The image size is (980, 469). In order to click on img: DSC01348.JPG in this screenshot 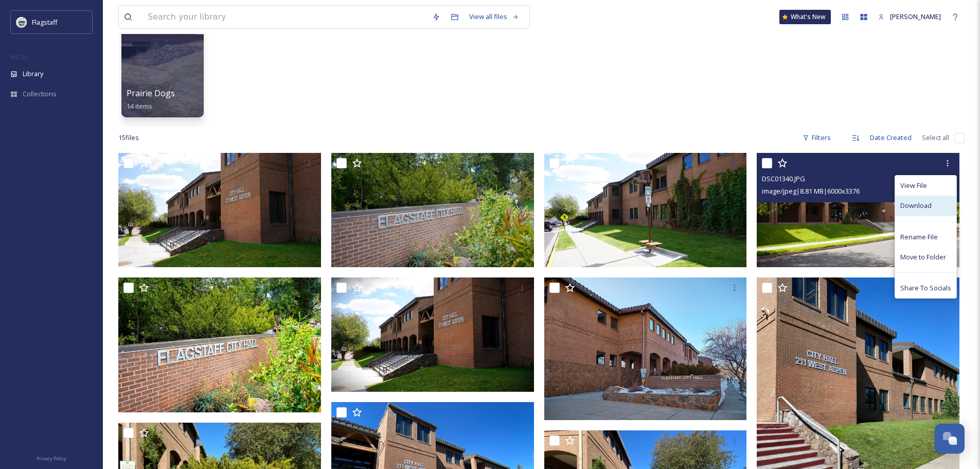, I will do `click(646, 210)`.